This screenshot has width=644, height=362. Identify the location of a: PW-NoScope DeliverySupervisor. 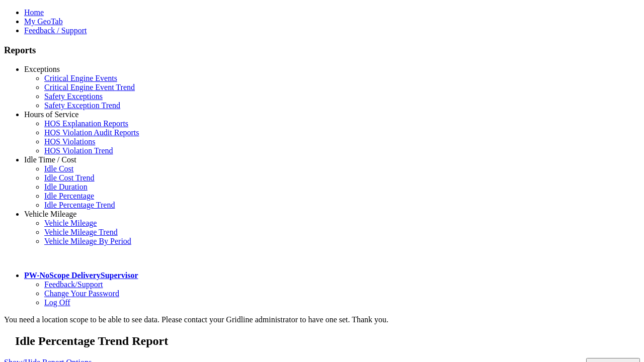
(81, 275).